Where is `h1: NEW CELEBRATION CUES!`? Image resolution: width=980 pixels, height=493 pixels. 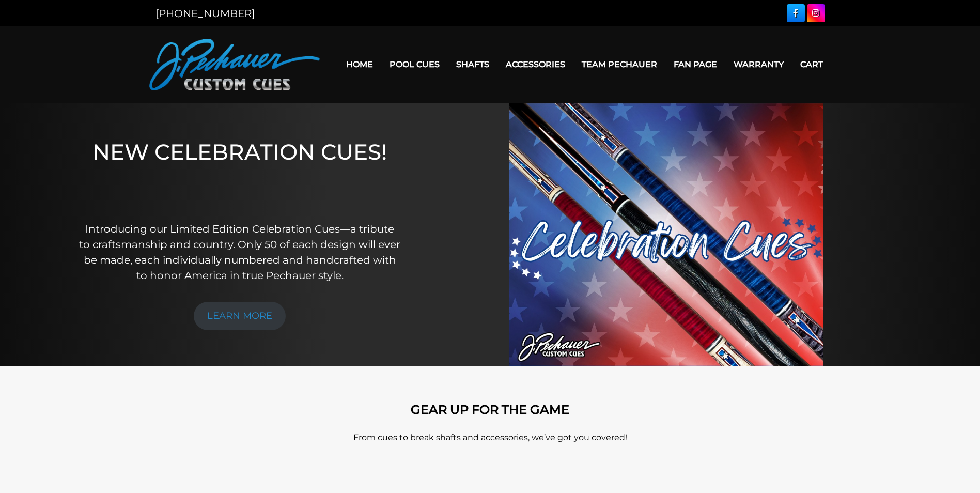
h1: NEW CELEBRATION CUES! is located at coordinates (240, 173).